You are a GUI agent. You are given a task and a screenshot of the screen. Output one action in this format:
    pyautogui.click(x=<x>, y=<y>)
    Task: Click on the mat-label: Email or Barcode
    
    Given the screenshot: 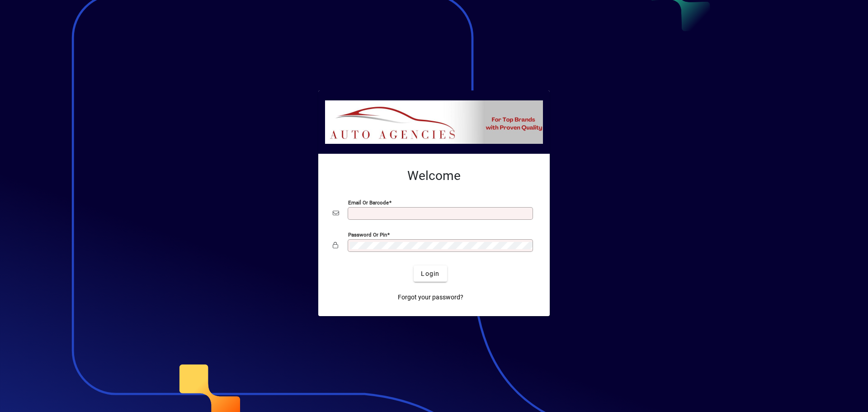 What is the action you would take?
    pyautogui.click(x=368, y=202)
    